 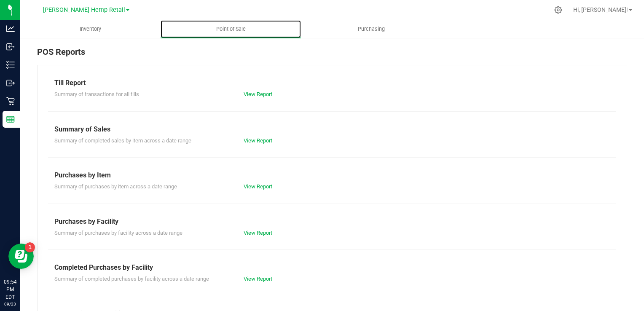 What do you see at coordinates (332, 175) in the screenshot?
I see `div: Purchases by Item` at bounding box center [332, 175].